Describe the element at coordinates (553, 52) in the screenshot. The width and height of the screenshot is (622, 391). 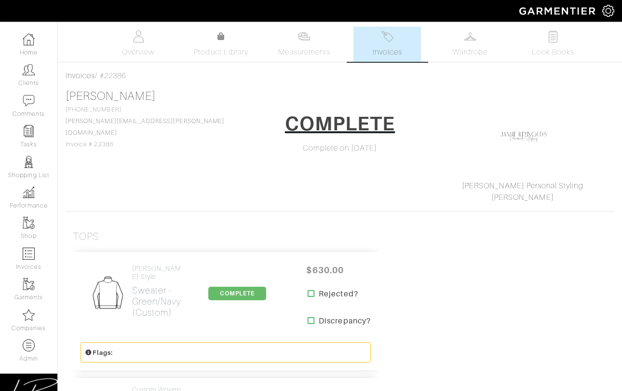
I see `span: Look Books` at that location.